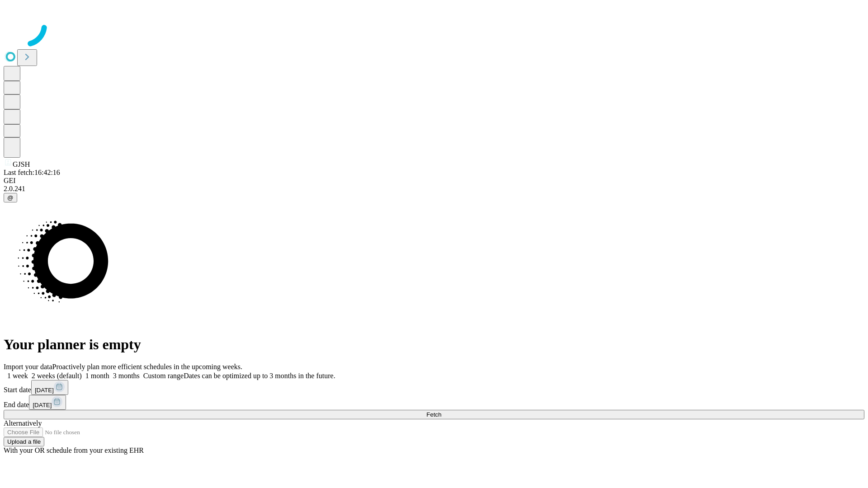 The image size is (868, 488). What do you see at coordinates (74, 450) in the screenshot?
I see `span: With your OR schedule from your existing EHR` at bounding box center [74, 450].